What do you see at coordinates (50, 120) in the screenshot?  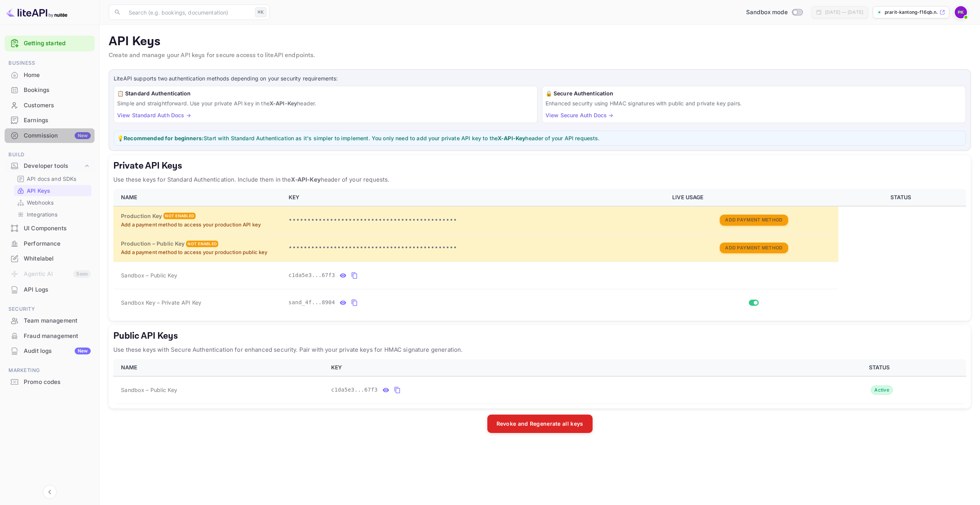 I see `a: Earnings` at bounding box center [50, 120].